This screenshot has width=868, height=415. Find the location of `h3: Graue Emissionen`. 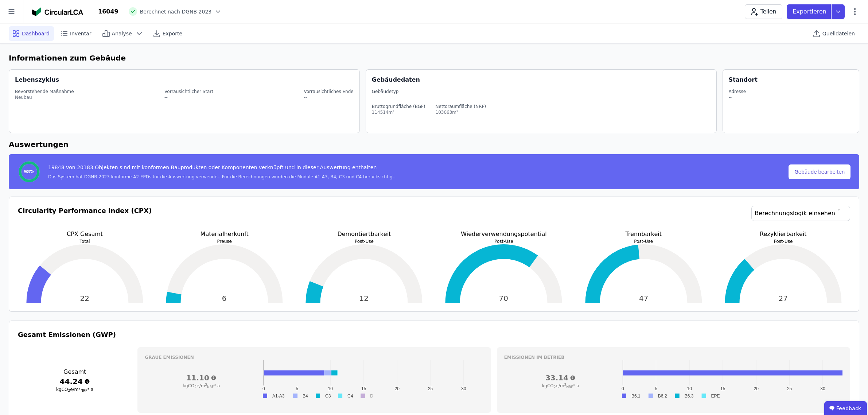

h3: Graue Emissionen is located at coordinates (314, 357).